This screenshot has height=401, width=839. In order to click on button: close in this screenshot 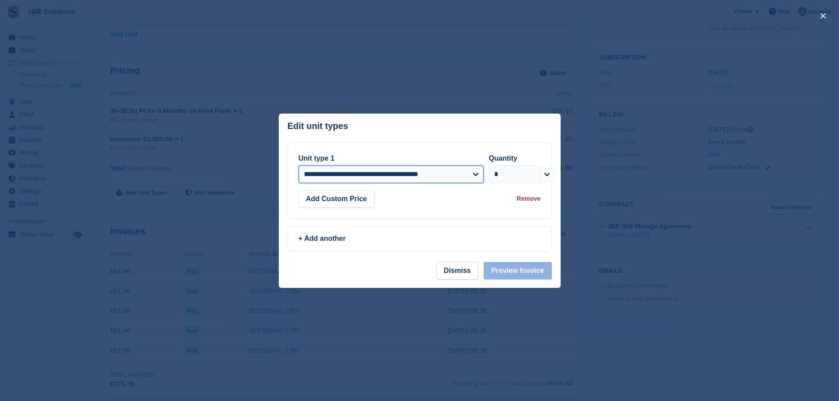, I will do `click(824, 16)`.